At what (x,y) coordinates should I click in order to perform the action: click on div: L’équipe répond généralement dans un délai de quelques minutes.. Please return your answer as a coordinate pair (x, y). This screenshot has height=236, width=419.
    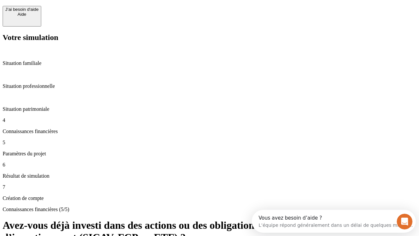
    Looking at the image, I should click on (84, 14).